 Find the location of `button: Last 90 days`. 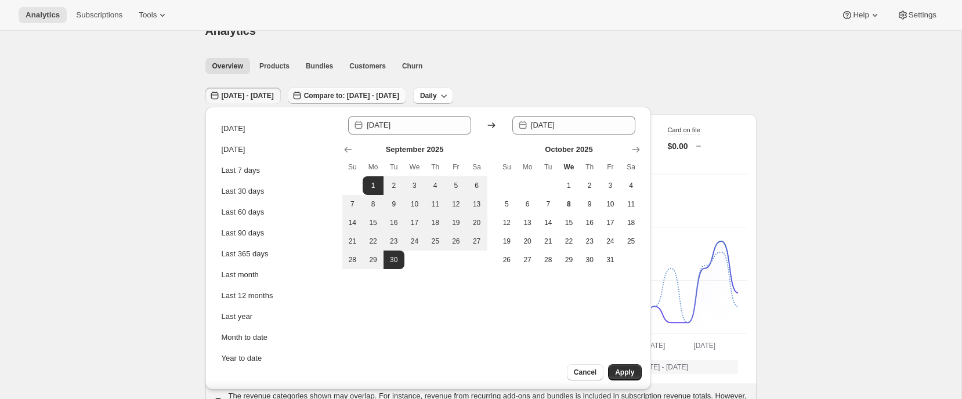

button: Last 90 days is located at coordinates (276, 233).